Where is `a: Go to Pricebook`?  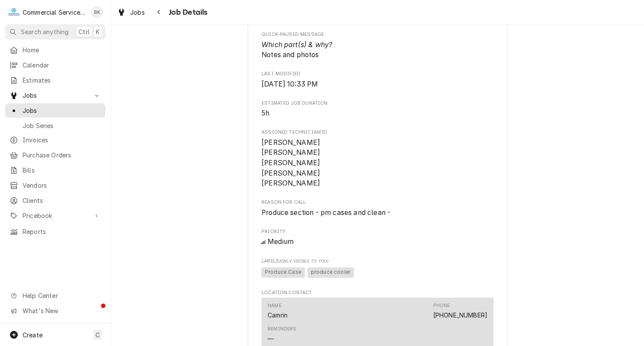
a: Go to Pricebook is located at coordinates (55, 216).